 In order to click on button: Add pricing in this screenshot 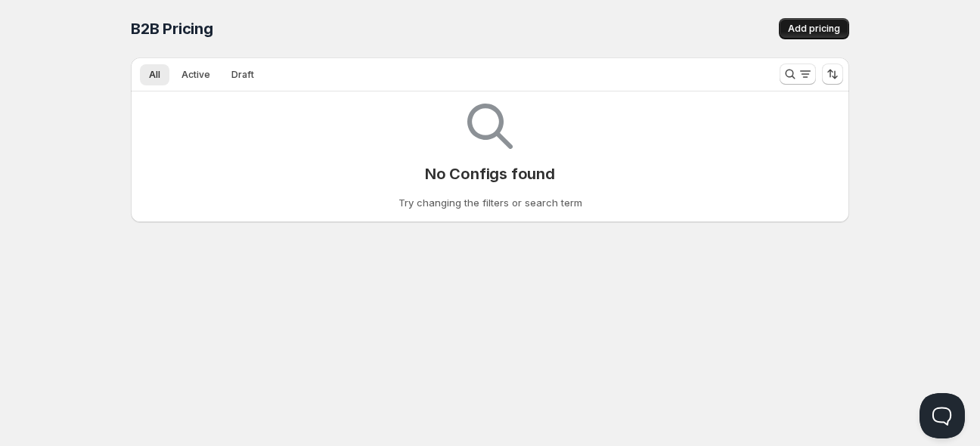, I will do `click(814, 29)`.